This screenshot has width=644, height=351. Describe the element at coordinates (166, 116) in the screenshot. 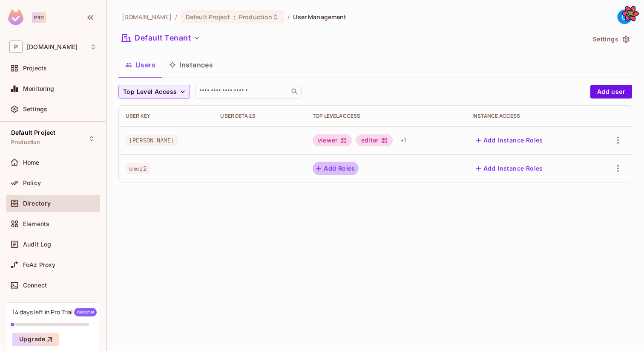

I see `div: User Key` at that location.